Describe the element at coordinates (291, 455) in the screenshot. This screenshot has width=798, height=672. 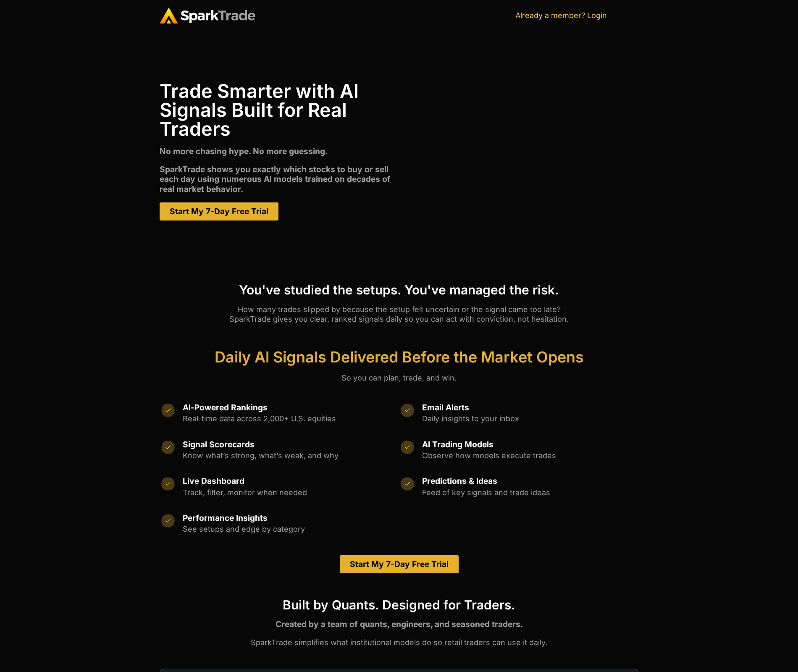
I see `p: Know what’s strong, what’s weak, and why` at that location.